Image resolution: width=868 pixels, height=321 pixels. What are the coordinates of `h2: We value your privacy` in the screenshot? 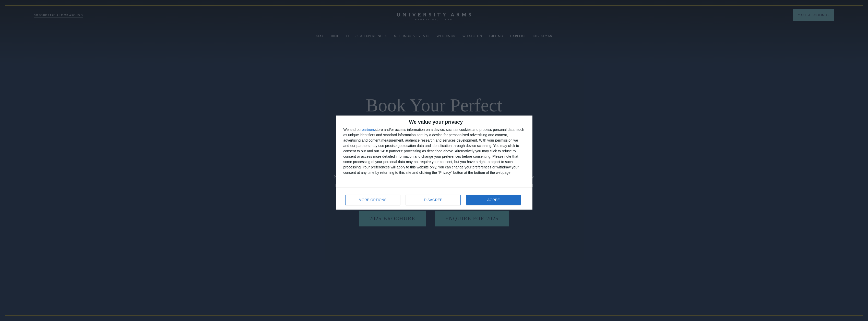 It's located at (434, 122).